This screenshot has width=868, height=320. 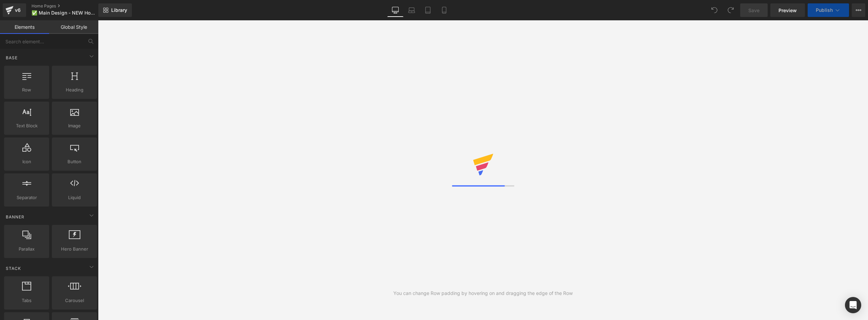 I want to click on span: Publish, so click(x=824, y=10).